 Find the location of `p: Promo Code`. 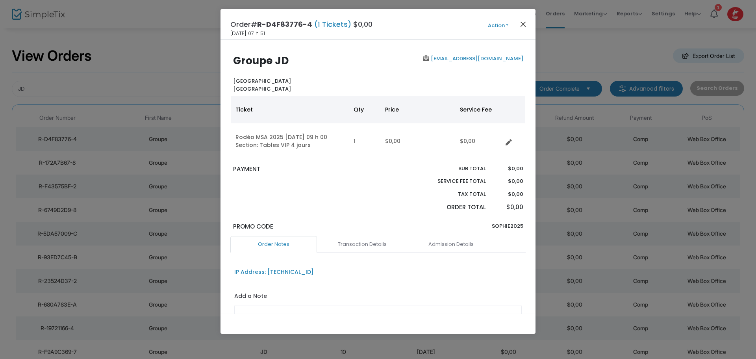

p: Promo Code is located at coordinates (304, 227).